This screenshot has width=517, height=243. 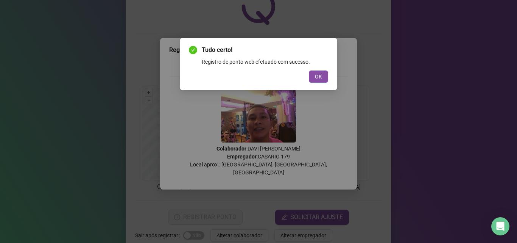 What do you see at coordinates (265, 62) in the screenshot?
I see `div: Registro de ponto web efetuado com sucesso.` at bounding box center [265, 62].